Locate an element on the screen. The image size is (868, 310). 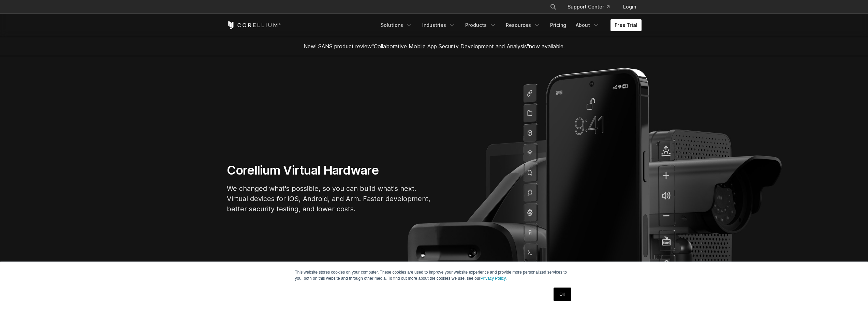
a: Pricing is located at coordinates (558, 25).